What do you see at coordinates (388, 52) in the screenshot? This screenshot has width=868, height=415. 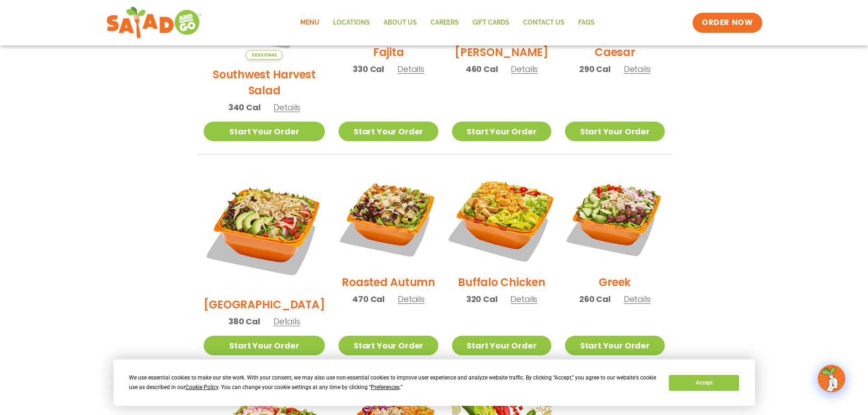 I see `h2: Fajita` at bounding box center [388, 52].